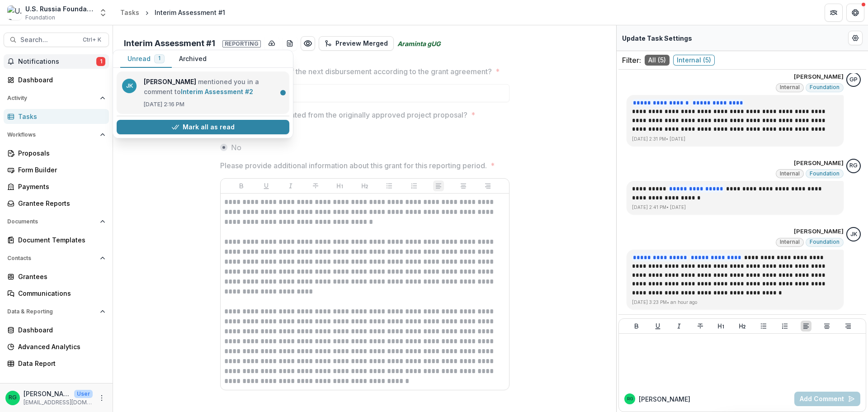 The height and width of the screenshot is (412, 868). I want to click on a: Interim Assessment #2, so click(217, 91).